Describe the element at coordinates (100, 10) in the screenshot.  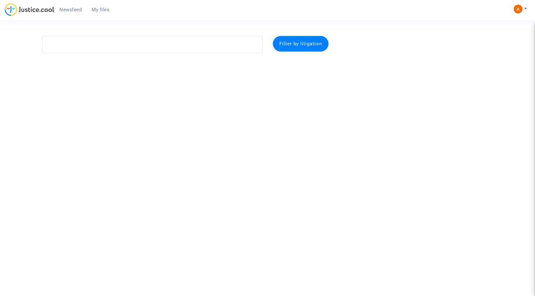
I see `a: My files` at that location.